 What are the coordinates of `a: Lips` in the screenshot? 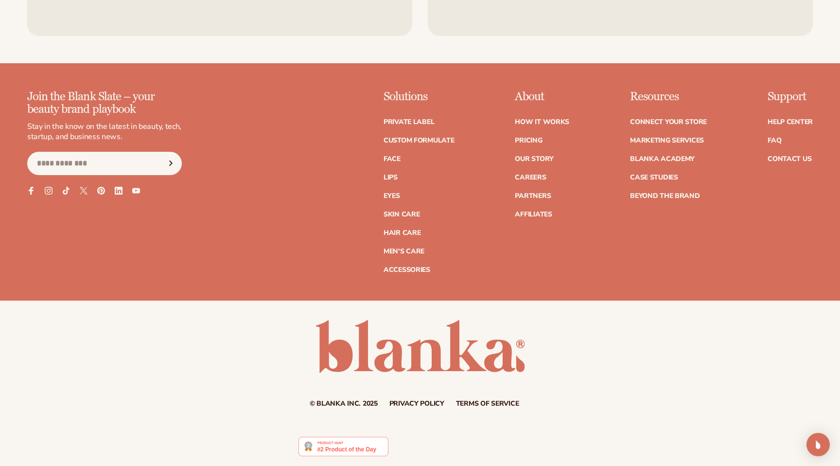 It's located at (390, 177).